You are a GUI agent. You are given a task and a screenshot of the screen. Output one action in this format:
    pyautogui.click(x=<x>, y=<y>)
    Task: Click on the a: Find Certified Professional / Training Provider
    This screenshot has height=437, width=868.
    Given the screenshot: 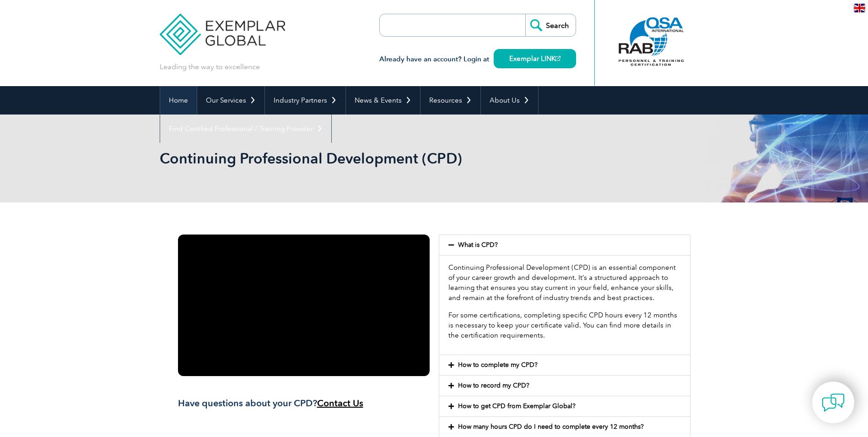 What is the action you would take?
    pyautogui.click(x=246, y=129)
    